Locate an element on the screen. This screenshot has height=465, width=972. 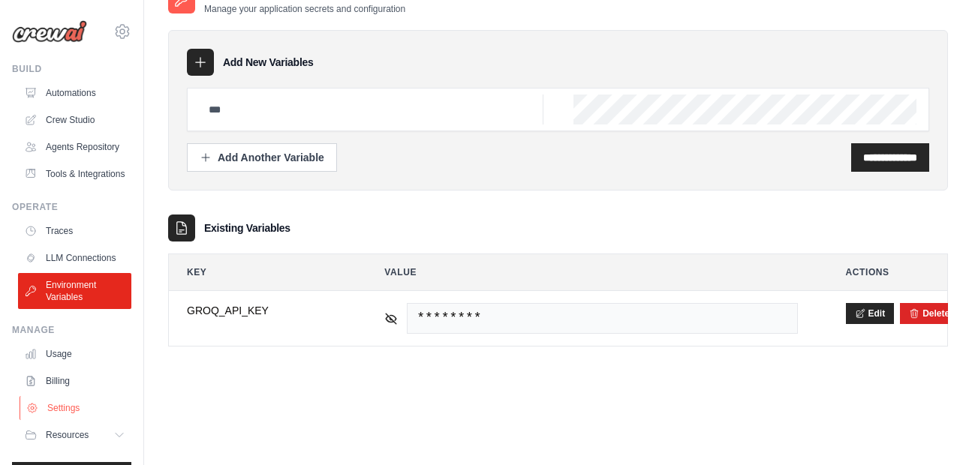
a: Settings is located at coordinates (76, 408).